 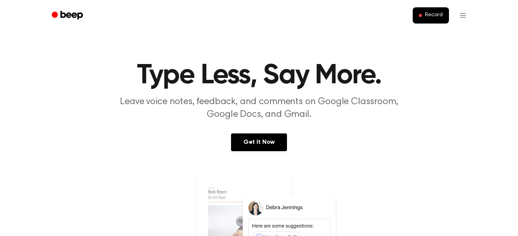 I want to click on a: Get It Now, so click(x=259, y=142).